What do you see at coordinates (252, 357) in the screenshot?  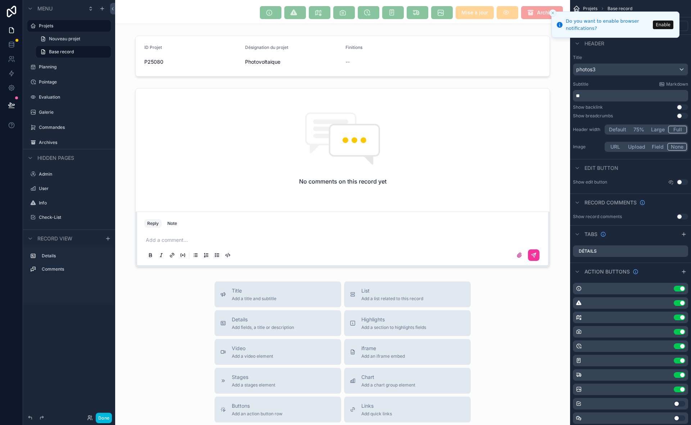 I see `span: Add a video element` at bounding box center [252, 357].